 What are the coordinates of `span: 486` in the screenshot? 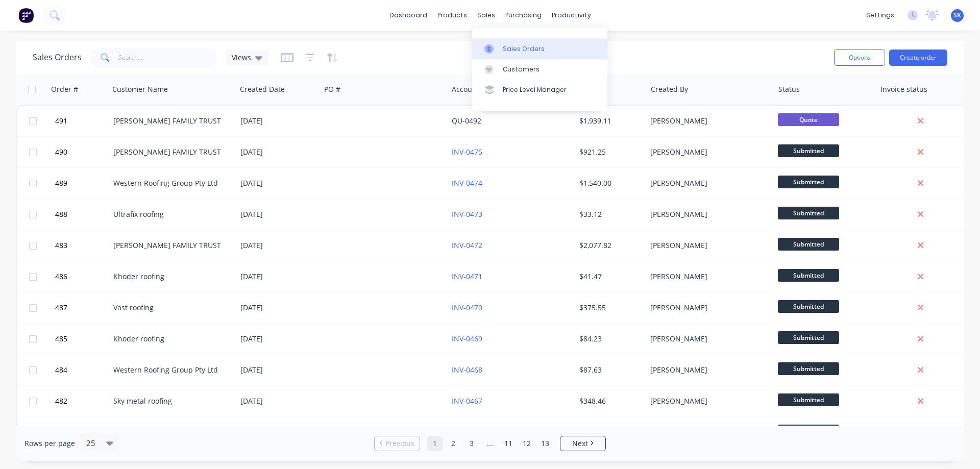 It's located at (61, 276).